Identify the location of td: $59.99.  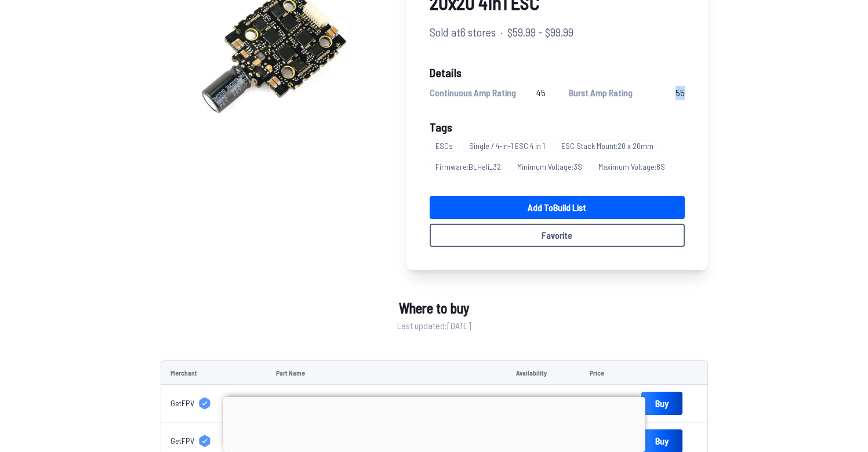
(606, 404).